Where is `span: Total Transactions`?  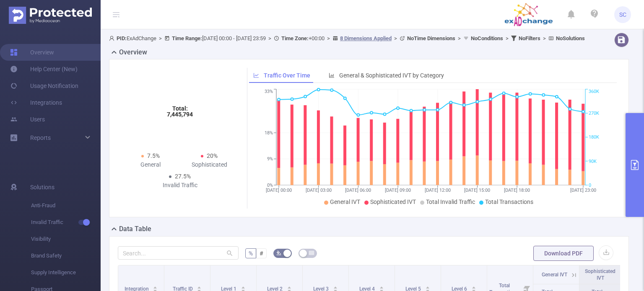
span: Total Transactions is located at coordinates (509, 202).